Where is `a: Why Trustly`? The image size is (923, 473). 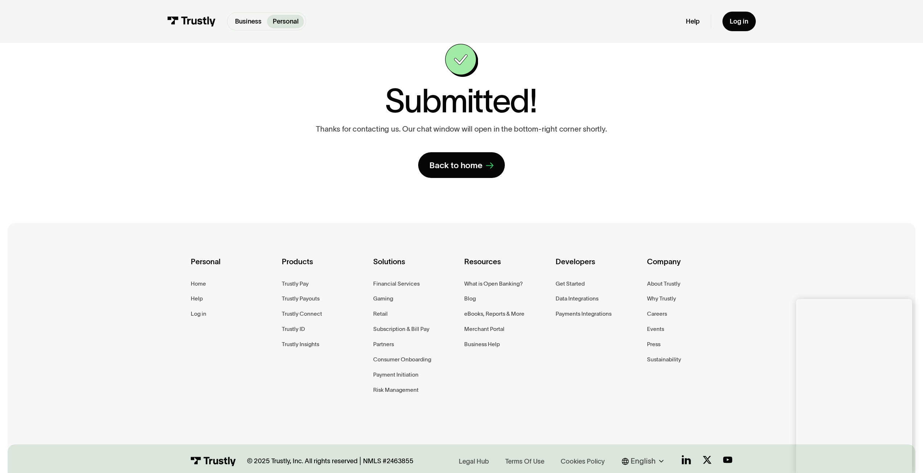 a: Why Trustly is located at coordinates (661, 299).